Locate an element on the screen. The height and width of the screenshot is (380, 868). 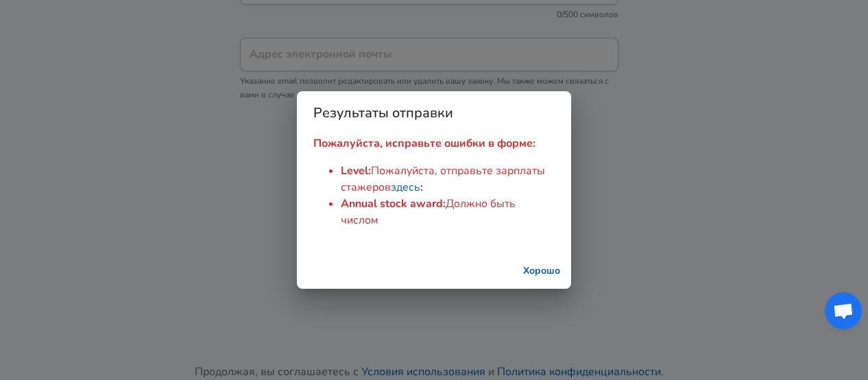
span: Пожалуйста, отправьте зарплаты стажеров is located at coordinates (443, 179).